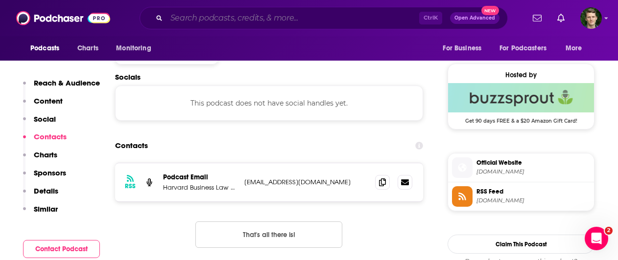 Image resolution: width=618 pixels, height=260 pixels. What do you see at coordinates (521, 244) in the screenshot?
I see `button: Claim This Podcast` at bounding box center [521, 244].